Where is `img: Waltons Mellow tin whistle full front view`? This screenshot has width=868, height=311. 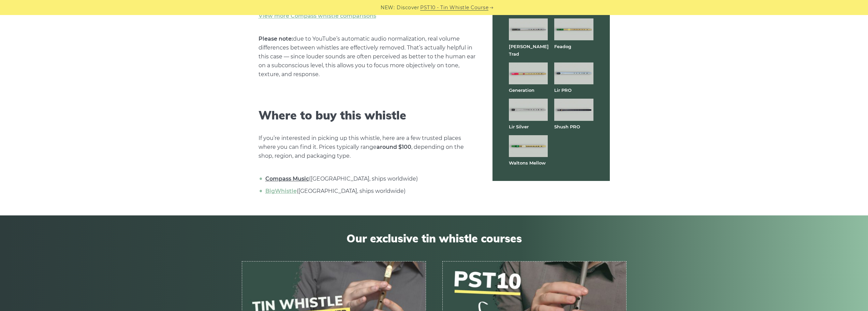 img: Waltons Mellow tin whistle full front view is located at coordinates (529, 147).